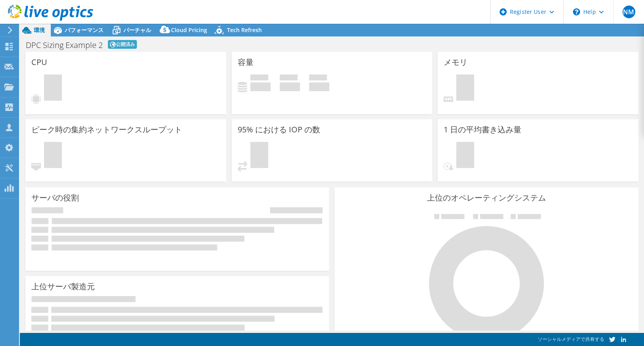  I want to click on h3: ピーク時の集約ネットワークスループット, so click(107, 130).